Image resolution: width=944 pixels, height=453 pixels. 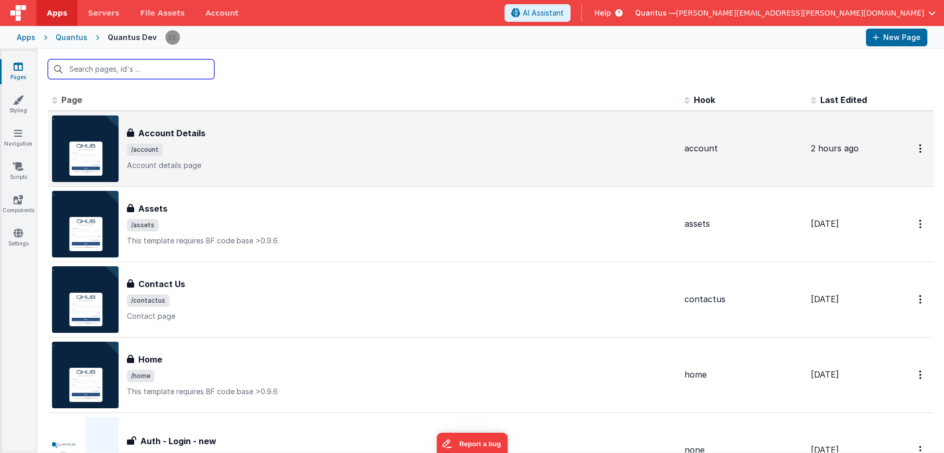 I want to click on span: /contactus, so click(x=148, y=301).